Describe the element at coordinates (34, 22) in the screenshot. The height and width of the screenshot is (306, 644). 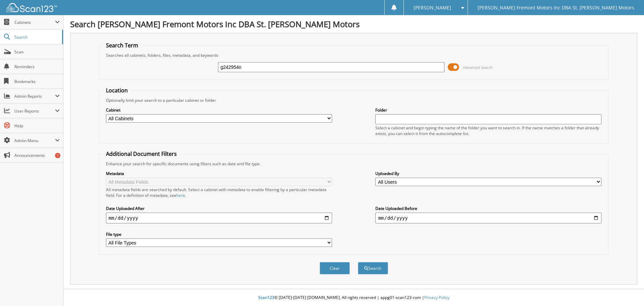
I see `span: Cabinets` at that location.